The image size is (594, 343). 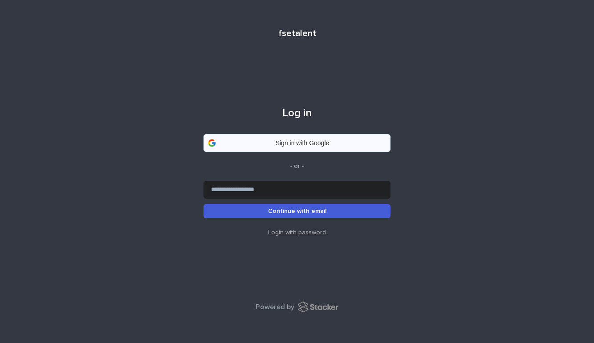 What do you see at coordinates (297, 211) in the screenshot?
I see `span: Continue with email` at bounding box center [297, 211].